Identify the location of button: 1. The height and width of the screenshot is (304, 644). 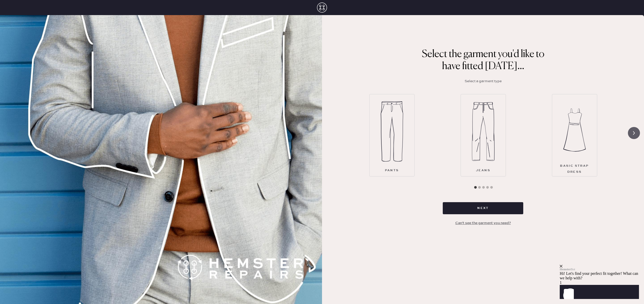
(475, 188).